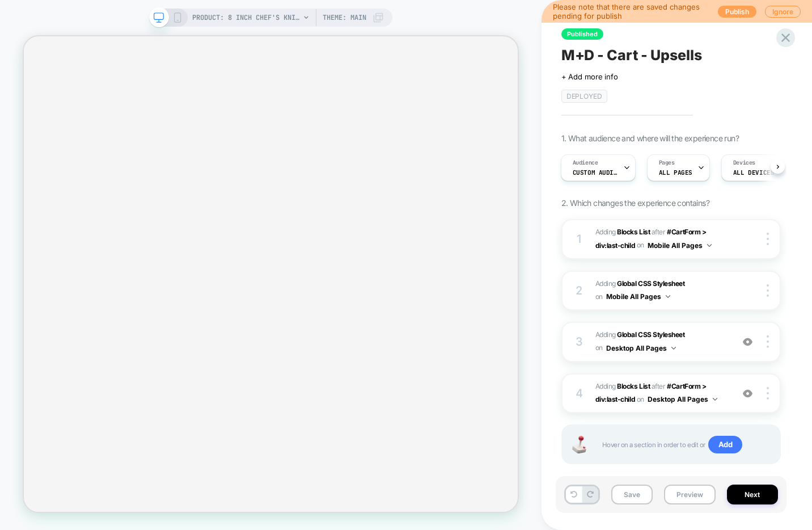  Describe the element at coordinates (650, 138) in the screenshot. I see `span: 1. What audience and where will the experience run?` at that location.